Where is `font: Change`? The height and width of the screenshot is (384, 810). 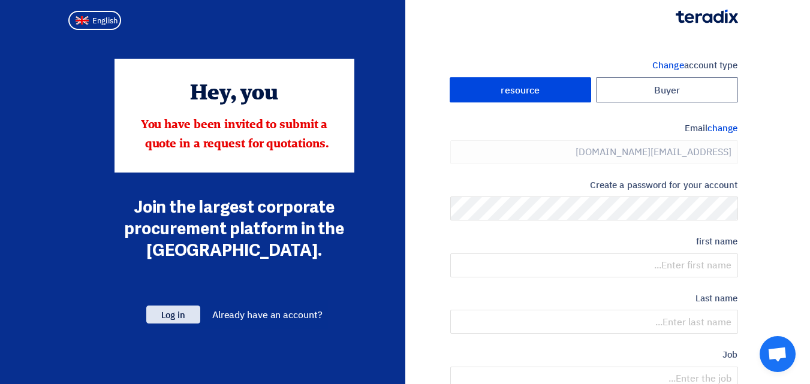
font: Change is located at coordinates (668, 65).